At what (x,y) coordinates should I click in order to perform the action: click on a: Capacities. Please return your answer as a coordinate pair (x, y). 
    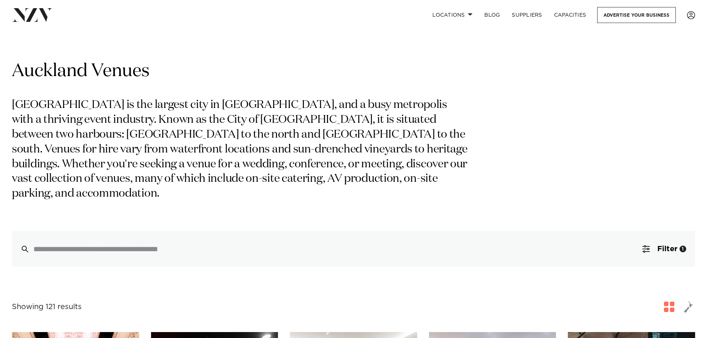
    Looking at the image, I should click on (570, 15).